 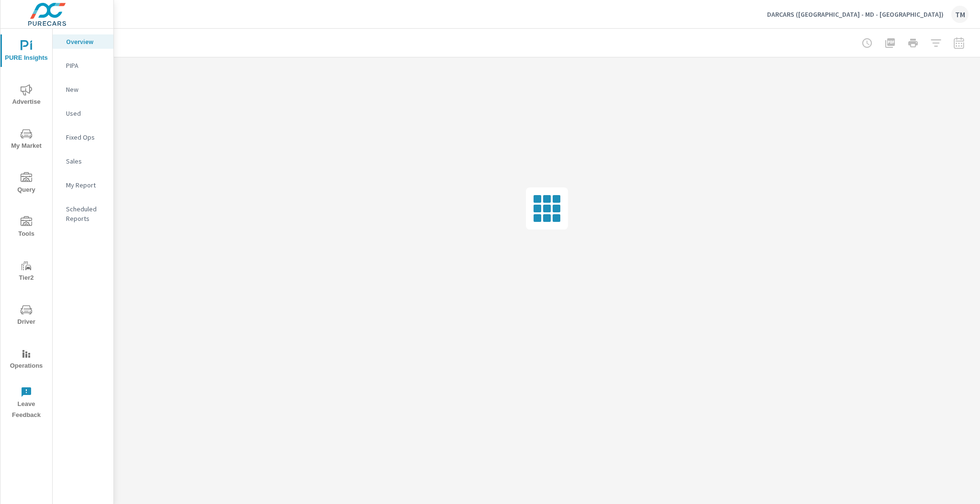 What do you see at coordinates (83, 66) in the screenshot?
I see `div: PIPA` at bounding box center [83, 66].